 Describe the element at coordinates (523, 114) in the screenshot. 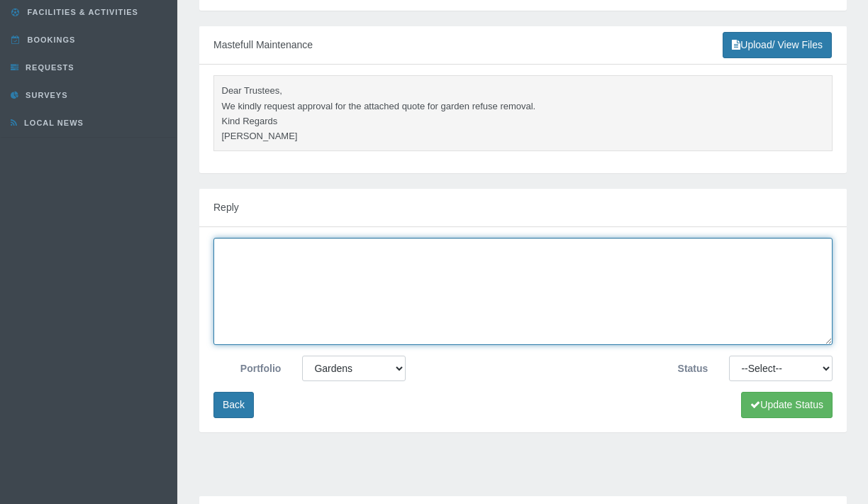

I see `pre: Dear Trustees, We kindly request approval for the attached quote for garden refuse removal. Kind ...` at that location.